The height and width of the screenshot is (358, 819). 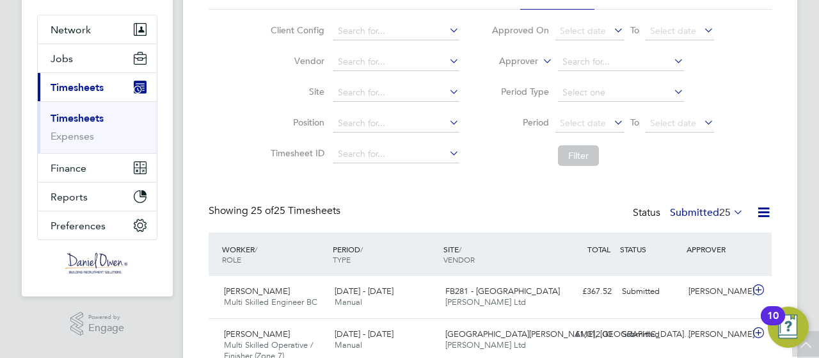 I want to click on span: 25, so click(x=725, y=212).